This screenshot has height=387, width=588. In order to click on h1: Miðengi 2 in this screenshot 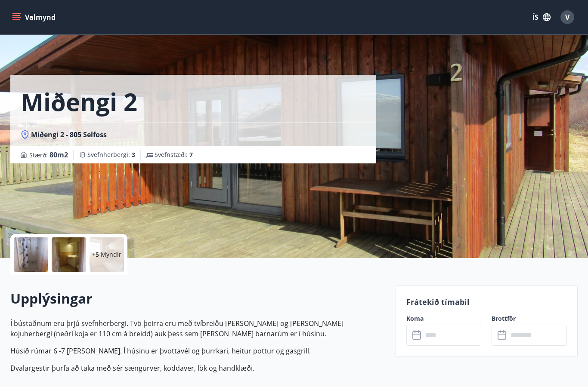, I will do `click(79, 101)`.